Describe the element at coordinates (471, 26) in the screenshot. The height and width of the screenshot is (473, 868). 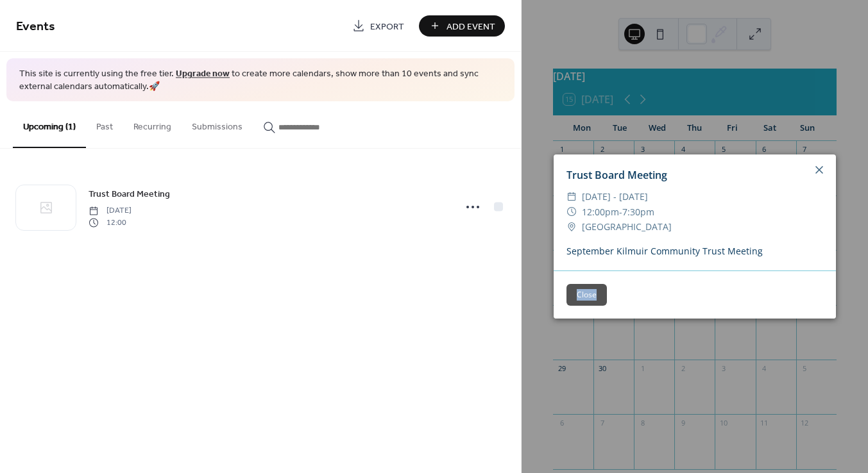
I see `span: Add Event` at that location.